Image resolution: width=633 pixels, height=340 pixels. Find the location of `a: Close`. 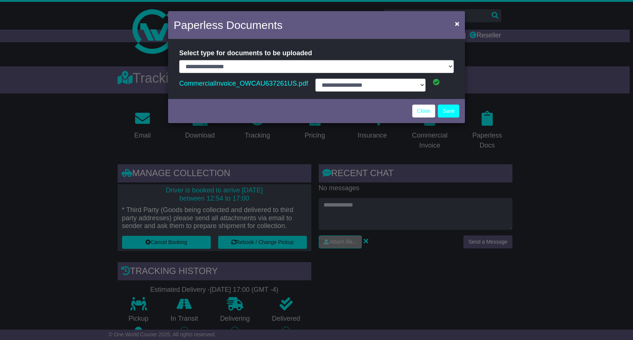

a: Close is located at coordinates (424, 111).